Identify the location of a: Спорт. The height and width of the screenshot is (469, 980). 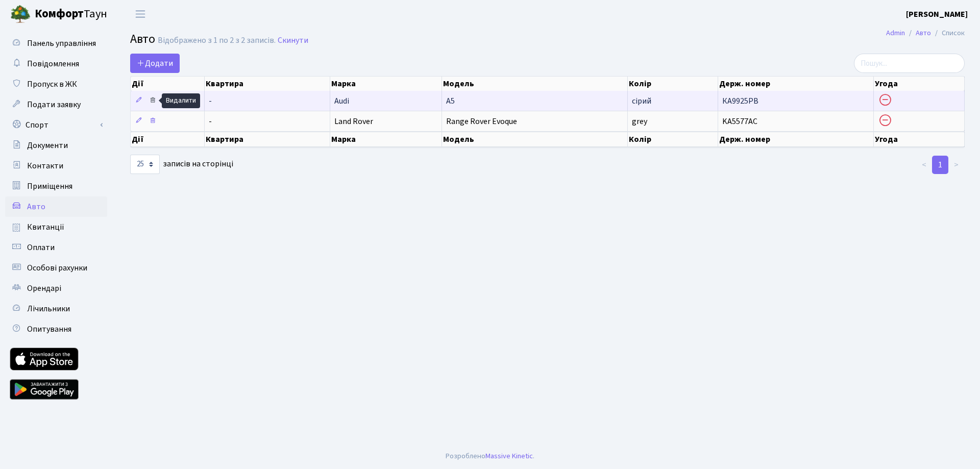
(56, 125).